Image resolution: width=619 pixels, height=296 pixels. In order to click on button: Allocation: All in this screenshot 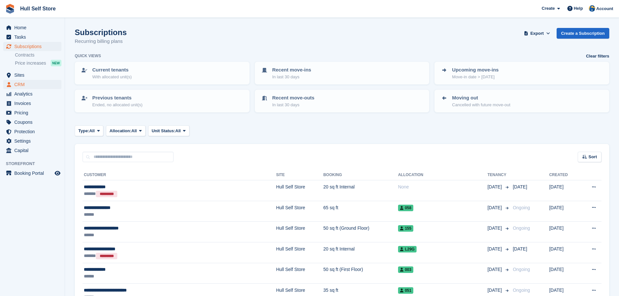, I will do `click(126, 131)`.